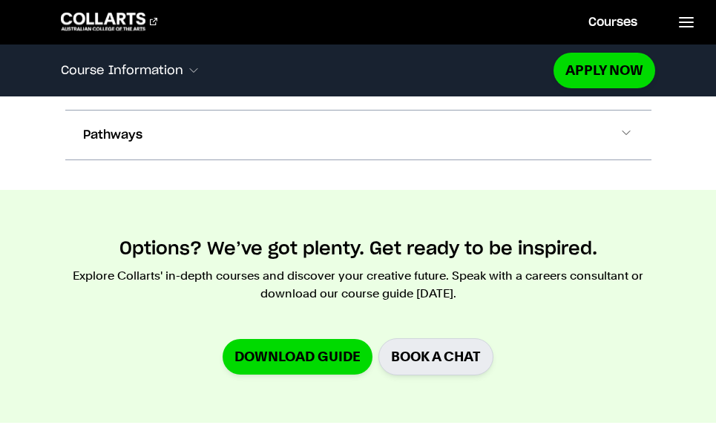 The width and height of the screenshot is (716, 428). What do you see at coordinates (358, 285) in the screenshot?
I see `p: Explore Collarts' in-depth courses and discover your creative future. Speak with a careers consul...` at bounding box center [358, 285].